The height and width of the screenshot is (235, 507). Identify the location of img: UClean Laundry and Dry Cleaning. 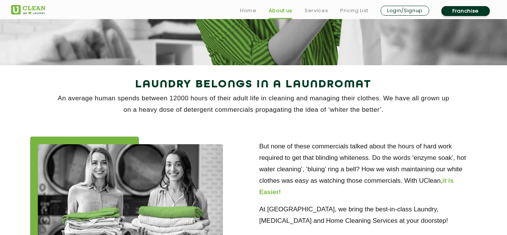
(28, 10).